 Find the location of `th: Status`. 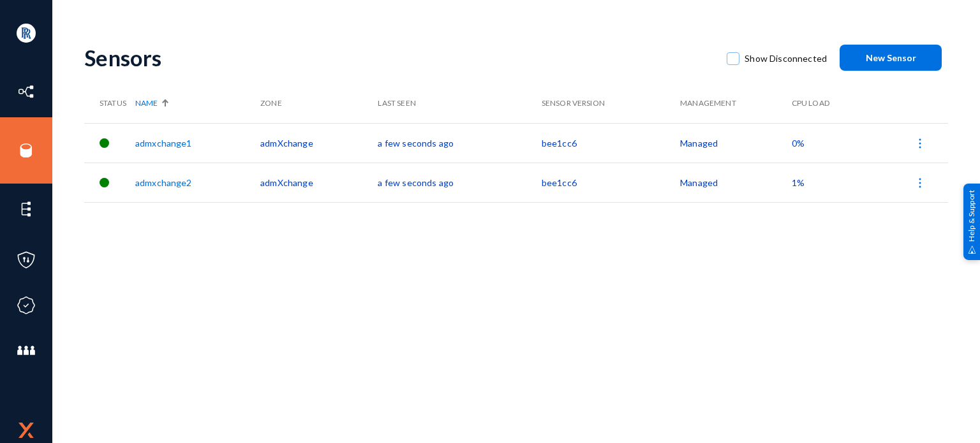

th: Status is located at coordinates (110, 103).